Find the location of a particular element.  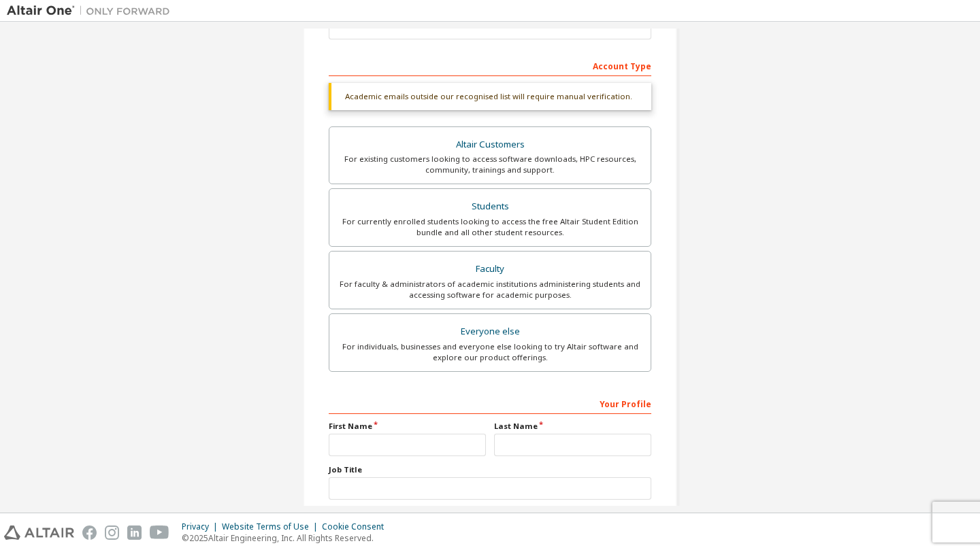

img: instagram.svg is located at coordinates (111, 532).